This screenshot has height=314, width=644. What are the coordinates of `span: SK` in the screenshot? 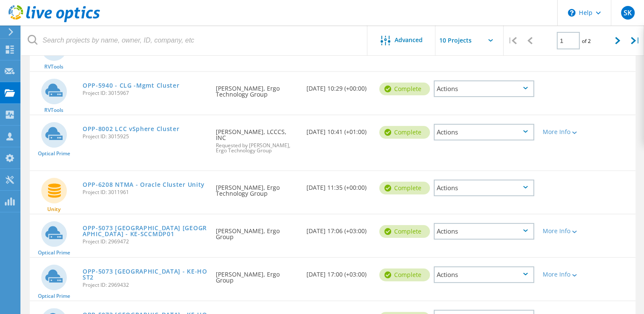 It's located at (627, 13).